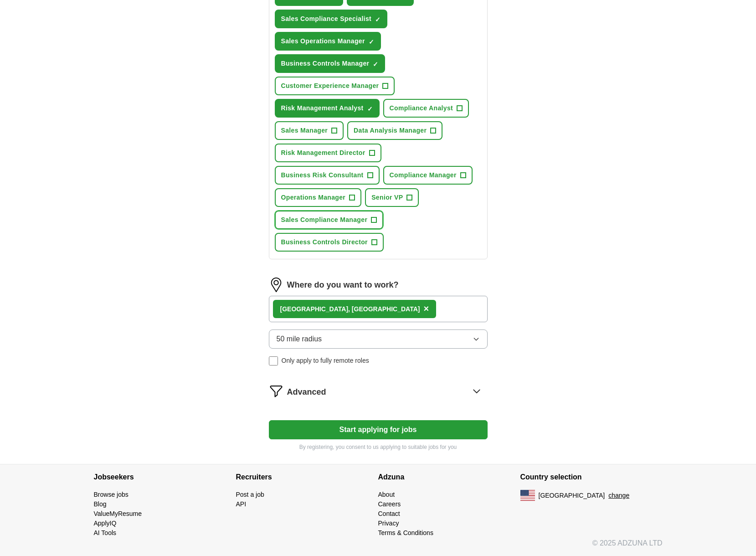  I want to click on a: Contact, so click(390, 514).